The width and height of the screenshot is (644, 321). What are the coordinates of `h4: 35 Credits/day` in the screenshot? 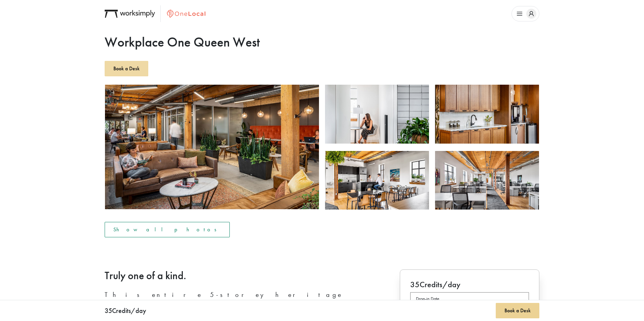 It's located at (470, 285).